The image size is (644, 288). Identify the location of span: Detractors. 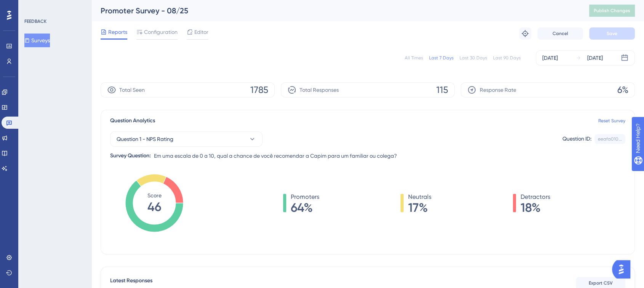
(535, 197).